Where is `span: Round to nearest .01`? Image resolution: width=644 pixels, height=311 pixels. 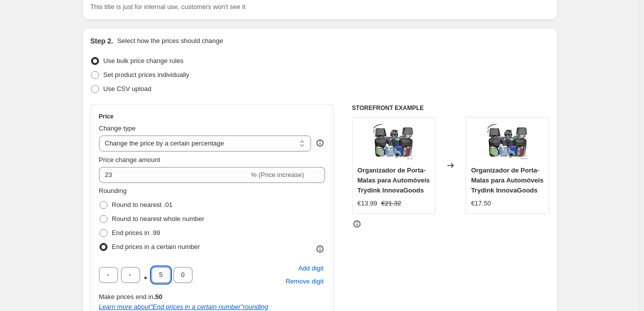 span: Round to nearest .01 is located at coordinates (142, 205).